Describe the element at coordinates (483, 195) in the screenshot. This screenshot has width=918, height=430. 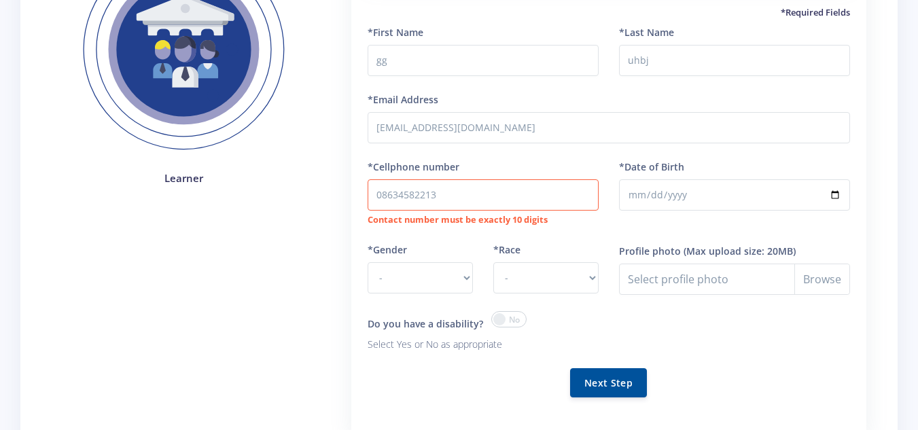
I see `input: Number with no spaces` at that location.